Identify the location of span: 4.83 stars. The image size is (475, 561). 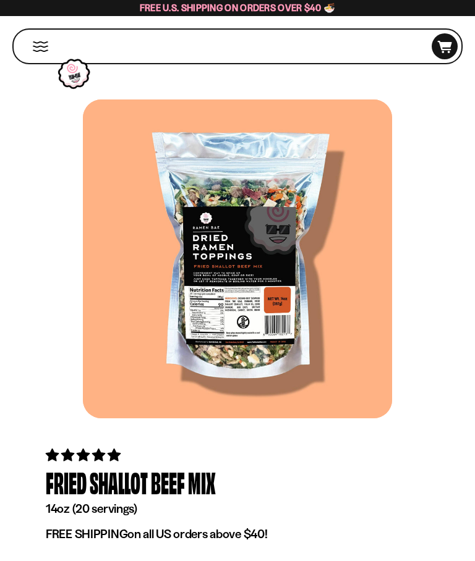
(84, 455).